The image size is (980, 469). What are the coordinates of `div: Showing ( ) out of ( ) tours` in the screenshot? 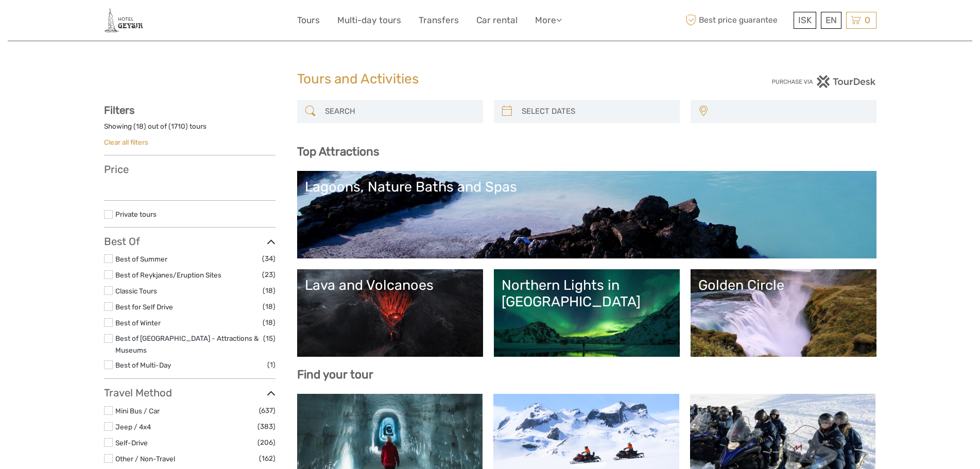 It's located at (189, 129).